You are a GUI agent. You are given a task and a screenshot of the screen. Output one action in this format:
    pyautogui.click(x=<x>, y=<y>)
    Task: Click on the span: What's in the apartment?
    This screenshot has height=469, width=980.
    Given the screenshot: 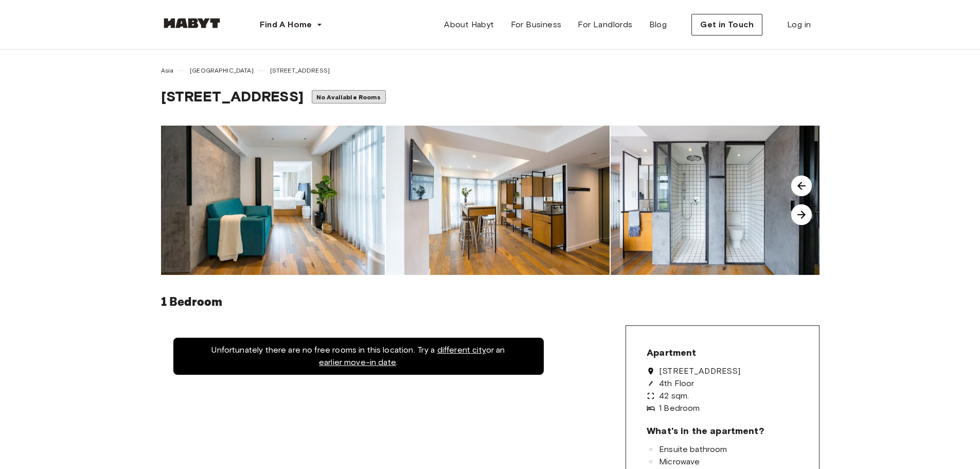 What is the action you would take?
    pyautogui.click(x=705, y=431)
    